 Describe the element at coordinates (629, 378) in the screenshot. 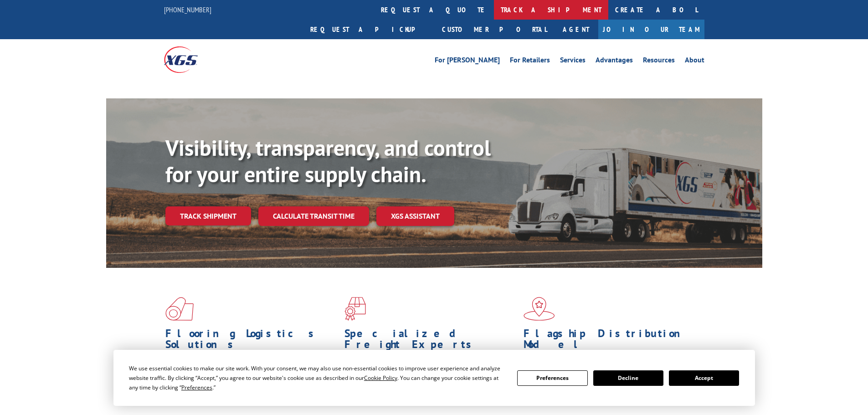

I see `button: Decline` at that location.